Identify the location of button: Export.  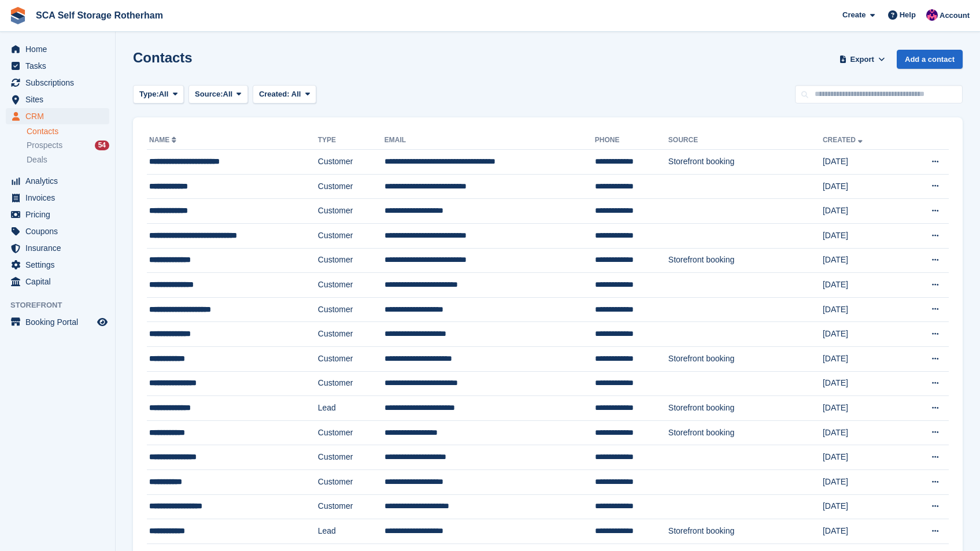
(862, 59).